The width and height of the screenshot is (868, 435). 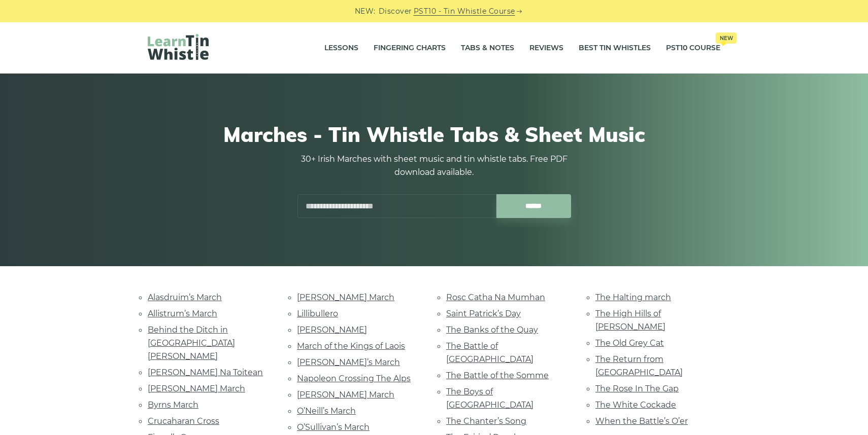 What do you see at coordinates (434, 165) in the screenshot?
I see `p: 30+ Irish Marches with sheet music and tin whistle tabs. Free PDF download available.` at bounding box center [434, 165].